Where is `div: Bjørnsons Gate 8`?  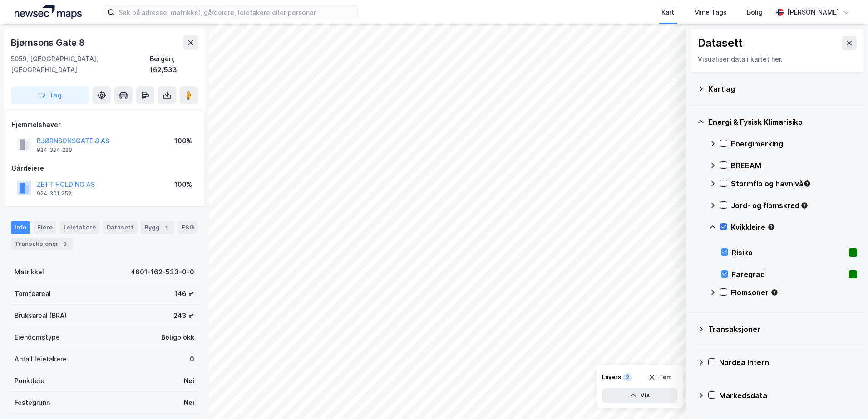
div: Bjørnsons Gate 8 is located at coordinates (49, 43).